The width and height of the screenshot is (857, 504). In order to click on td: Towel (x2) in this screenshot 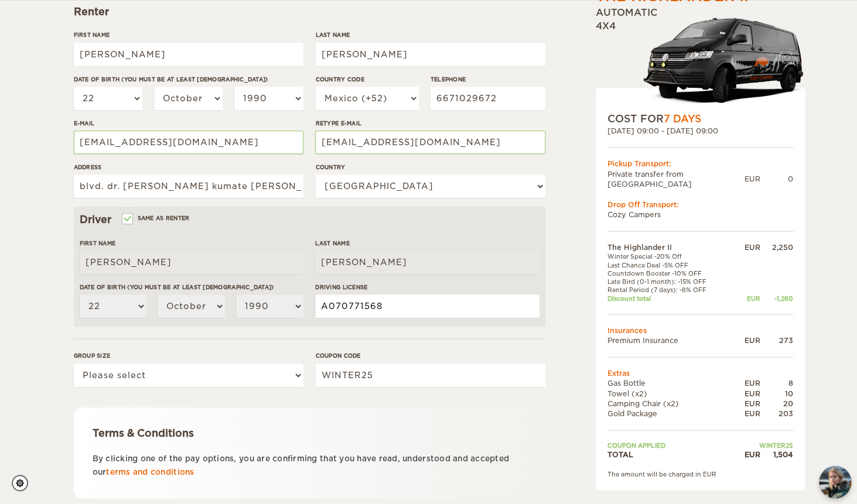, I will do `click(670, 392)`.